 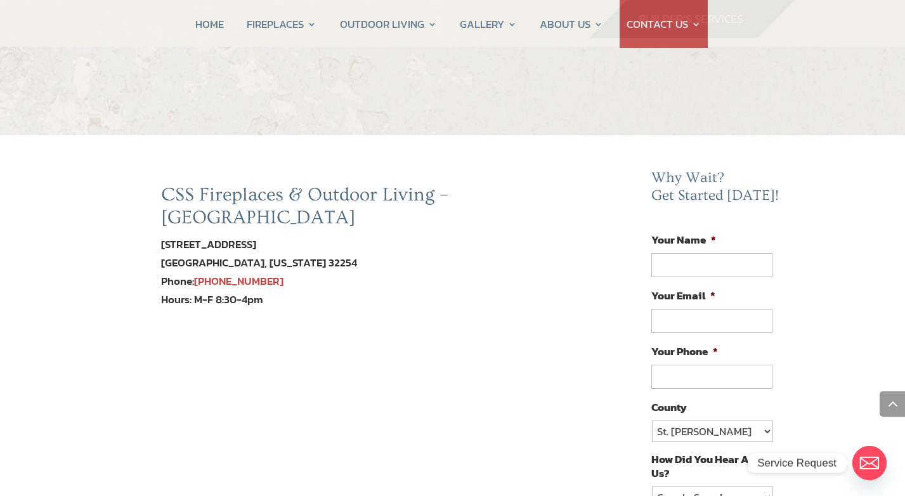 I want to click on label: How Did You Hear About Us?, so click(x=712, y=466).